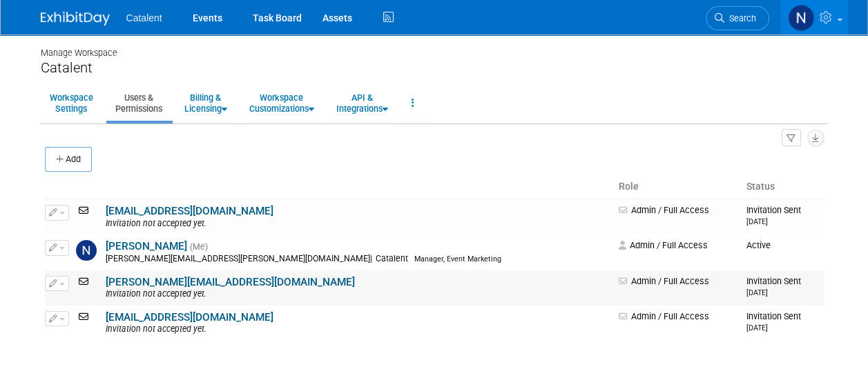  I want to click on img: ExhibitDay, so click(76, 19).